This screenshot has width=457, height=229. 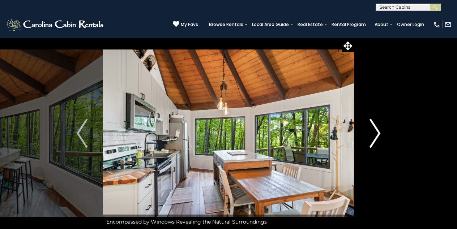 I want to click on a: Owner Login, so click(x=411, y=25).